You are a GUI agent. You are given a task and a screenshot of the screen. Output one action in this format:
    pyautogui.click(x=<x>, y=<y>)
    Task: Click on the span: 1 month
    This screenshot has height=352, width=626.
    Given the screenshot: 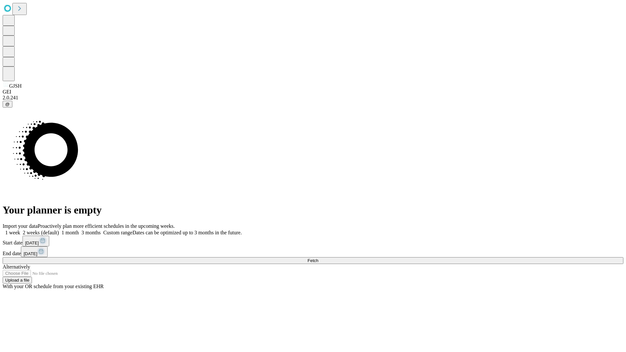 What is the action you would take?
    pyautogui.click(x=70, y=233)
    